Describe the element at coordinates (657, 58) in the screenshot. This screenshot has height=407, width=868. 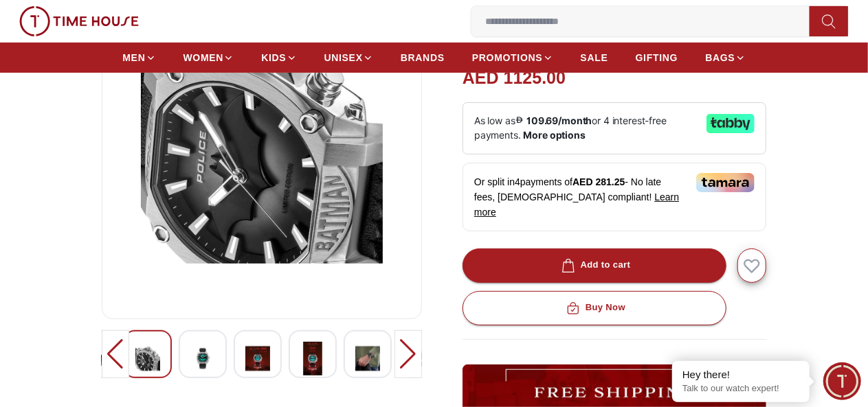
I see `span: GIFTING` at that location.